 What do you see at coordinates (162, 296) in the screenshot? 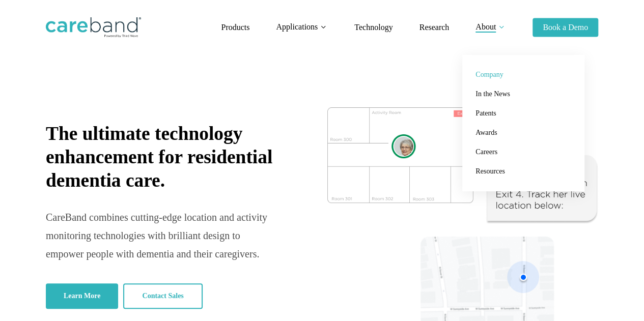
I see `span: Contact Sales` at bounding box center [162, 296].